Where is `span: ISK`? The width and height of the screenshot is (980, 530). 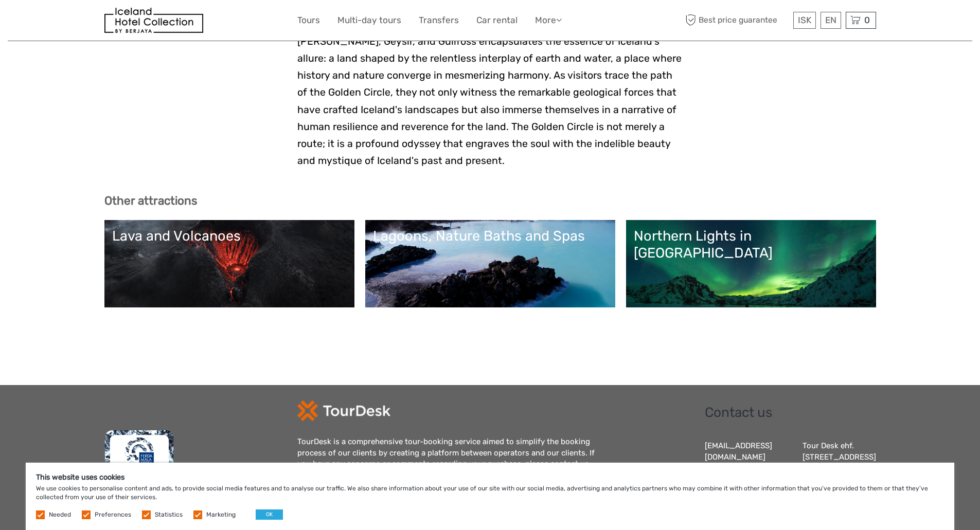 span: ISK is located at coordinates (805, 20).